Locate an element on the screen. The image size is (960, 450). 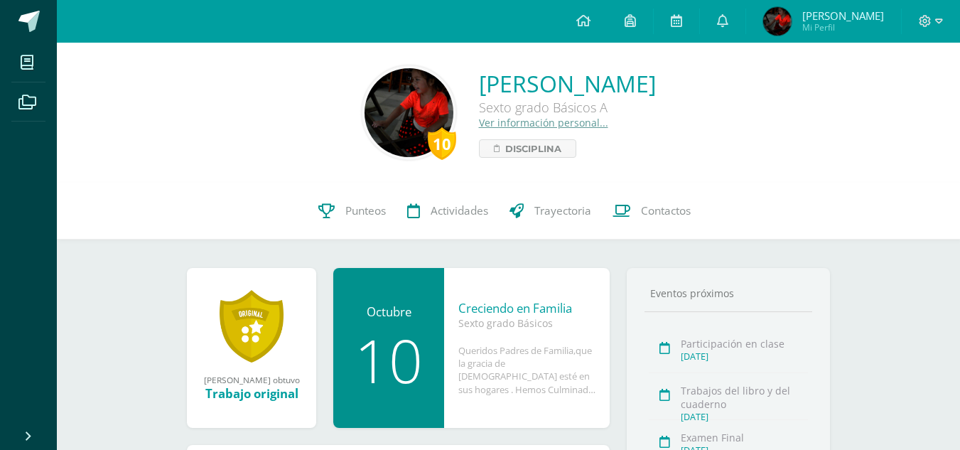
span: Punteos is located at coordinates (365, 210).